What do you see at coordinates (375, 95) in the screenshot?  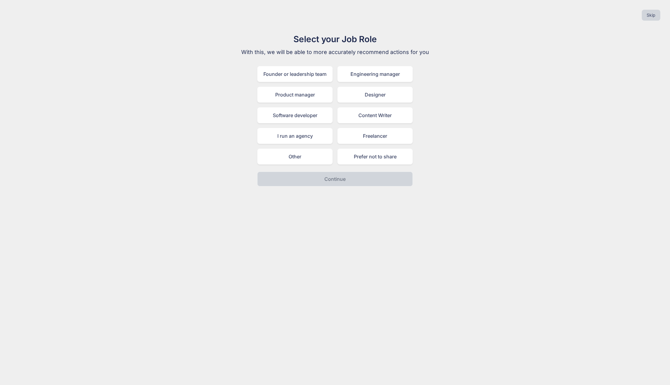 I see `div: Designer` at bounding box center [375, 95].